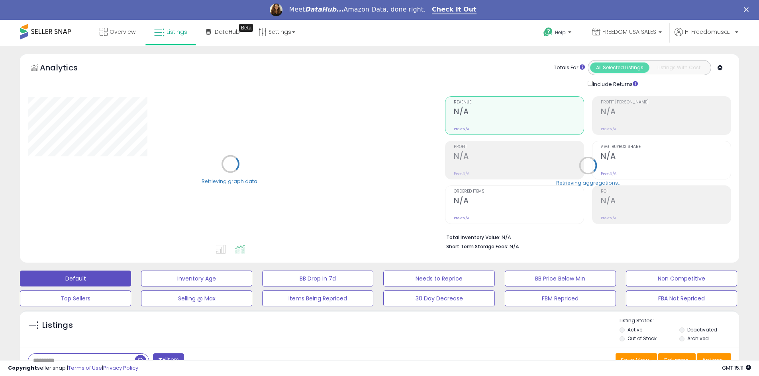  What do you see at coordinates (588, 183) in the screenshot?
I see `div: Retrieving aggregations..` at bounding box center [588, 183].